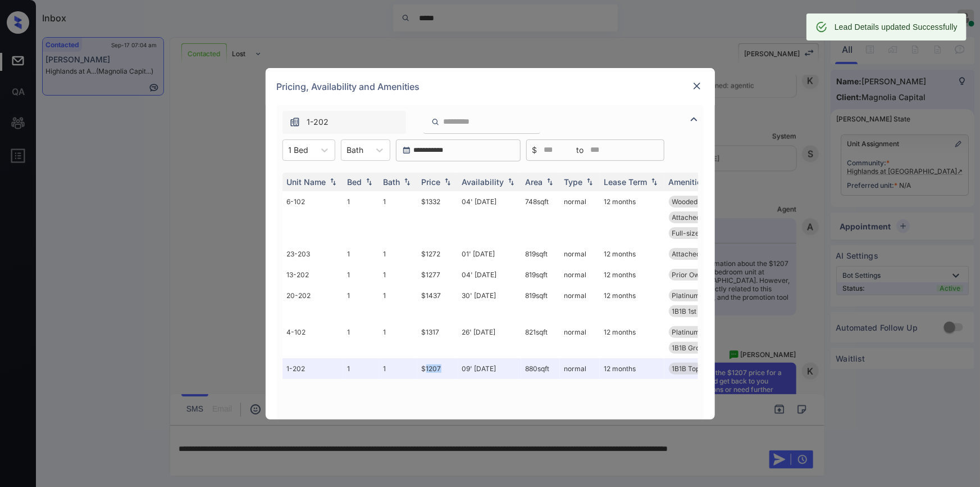 Image resolution: width=980 pixels, height=487 pixels. Describe the element at coordinates (438, 275) in the screenshot. I see `td: $1277` at that location.